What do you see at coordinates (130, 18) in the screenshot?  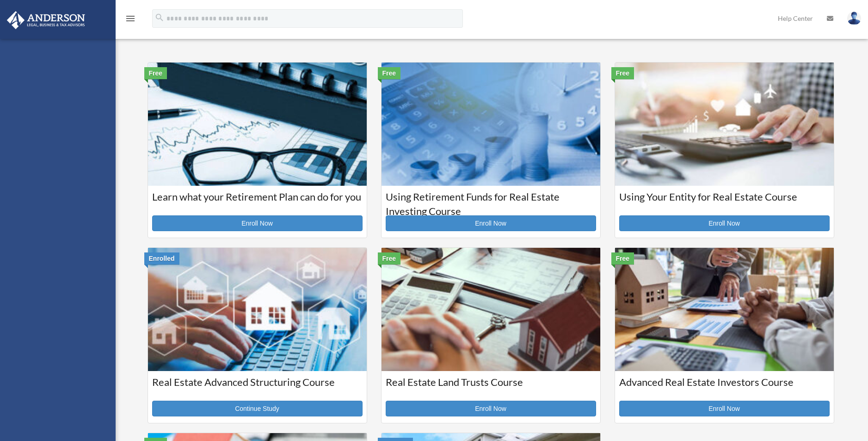 I see `i: menu` at bounding box center [130, 18].